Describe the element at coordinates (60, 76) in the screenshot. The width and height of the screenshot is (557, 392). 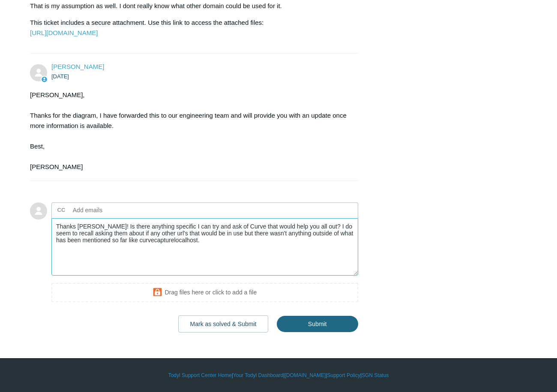
I see `time: 09/04/2025, 09:23` at that location.